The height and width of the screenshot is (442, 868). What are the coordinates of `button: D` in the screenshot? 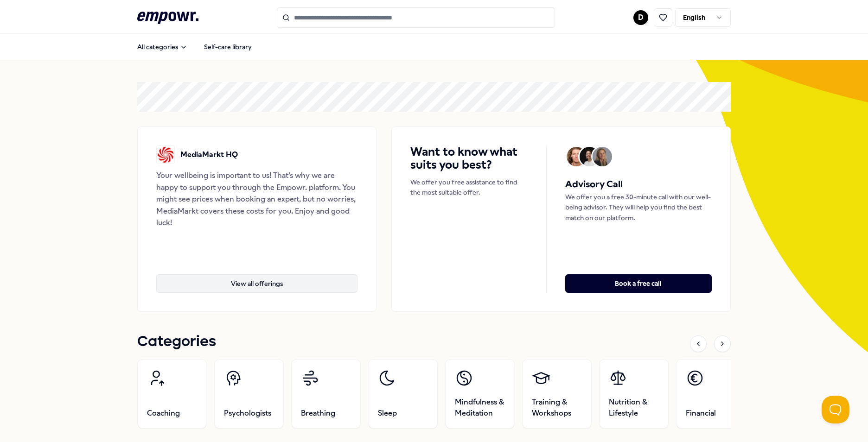 It's located at (641, 17).